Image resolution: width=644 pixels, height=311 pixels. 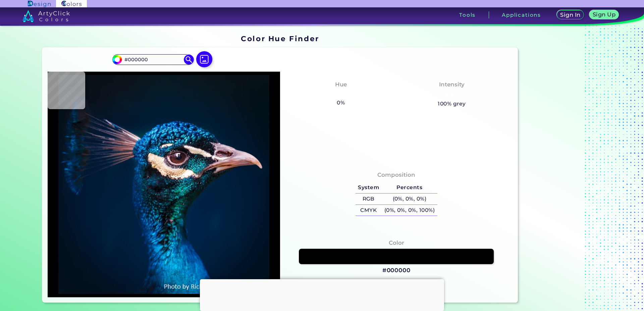 What do you see at coordinates (452, 104) in the screenshot?
I see `h5: 100% grey` at bounding box center [452, 104].